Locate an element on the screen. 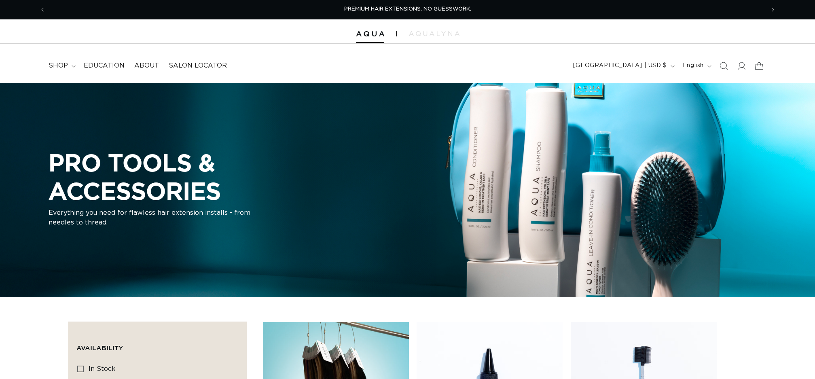 Image resolution: width=815 pixels, height=379 pixels. span: shop is located at coordinates (58, 66).